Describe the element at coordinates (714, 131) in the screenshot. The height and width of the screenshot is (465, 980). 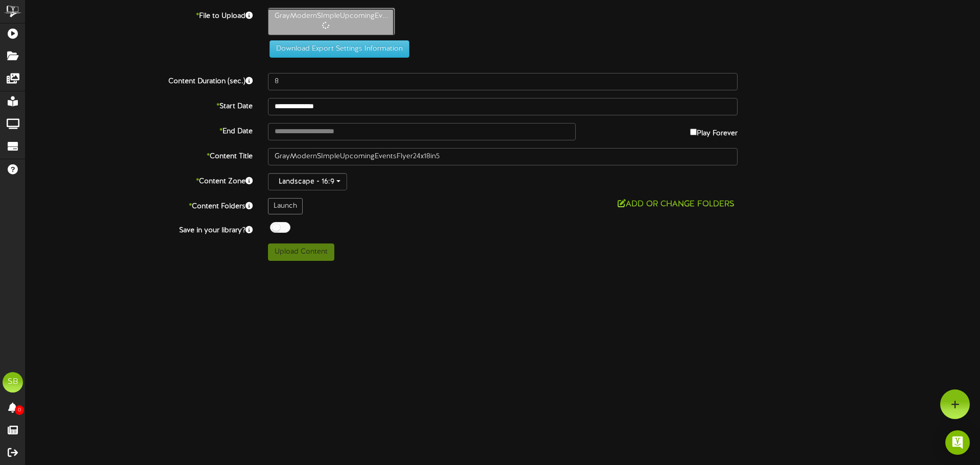
I see `label: Play Forever` at that location.